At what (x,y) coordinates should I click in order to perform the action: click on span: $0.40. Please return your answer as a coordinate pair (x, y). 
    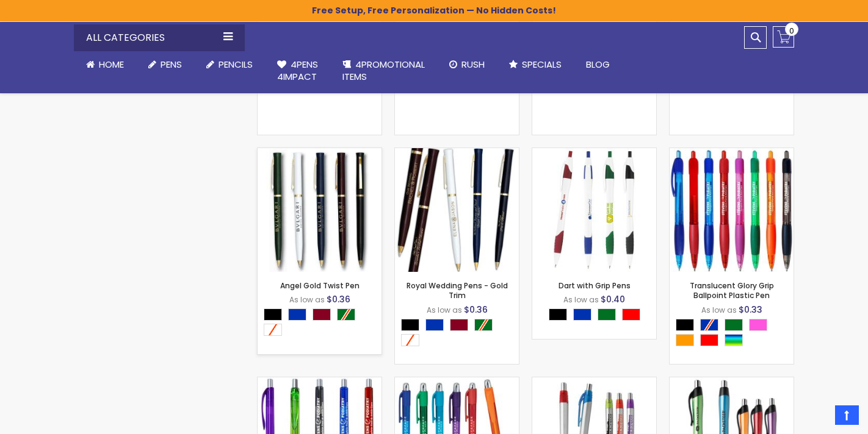
    Looking at the image, I should click on (613, 299).